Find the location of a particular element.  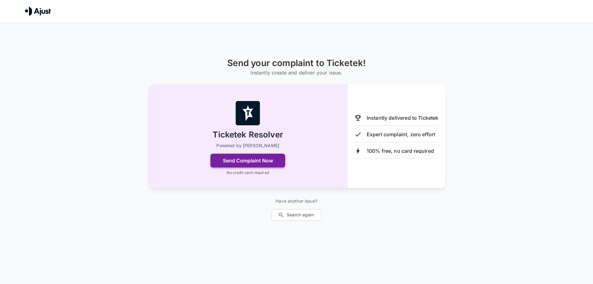

button: Search again is located at coordinates (296, 214).